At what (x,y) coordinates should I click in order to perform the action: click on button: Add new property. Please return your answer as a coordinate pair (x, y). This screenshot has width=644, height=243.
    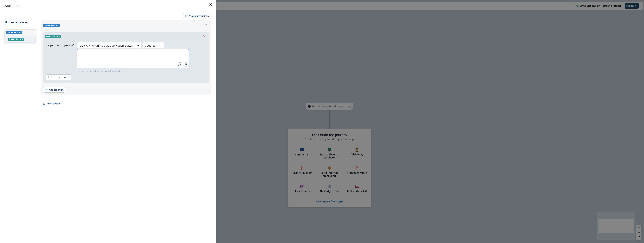
    Looking at the image, I should click on (58, 77).